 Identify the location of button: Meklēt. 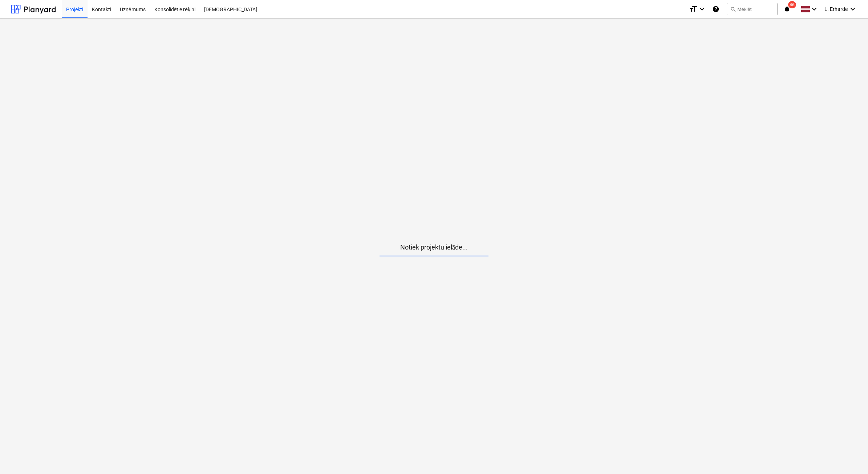
(752, 9).